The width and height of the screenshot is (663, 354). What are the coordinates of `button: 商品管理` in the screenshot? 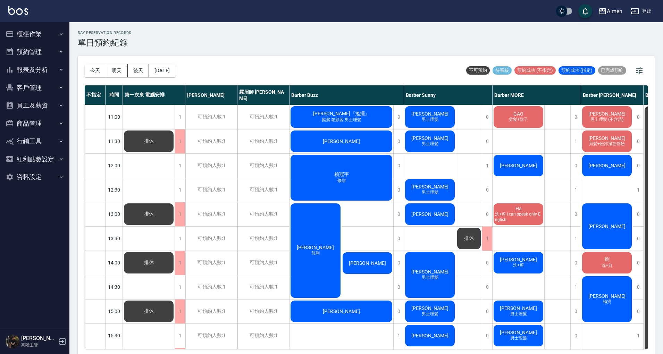 It's located at (35, 124).